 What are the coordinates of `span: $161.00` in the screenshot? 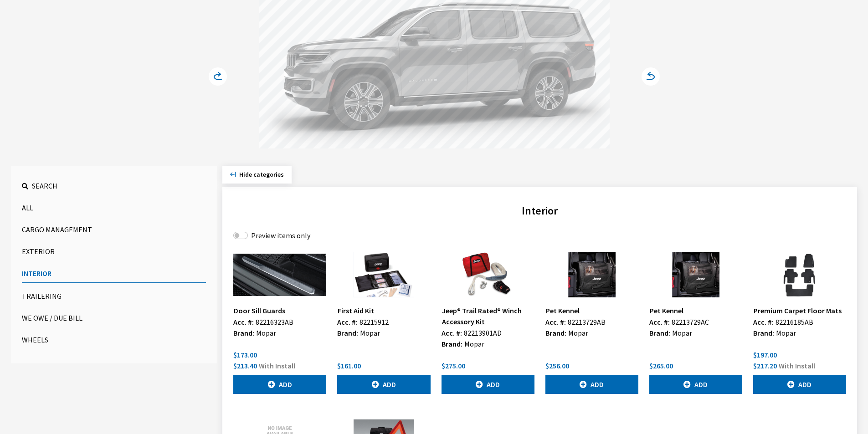 It's located at (349, 366).